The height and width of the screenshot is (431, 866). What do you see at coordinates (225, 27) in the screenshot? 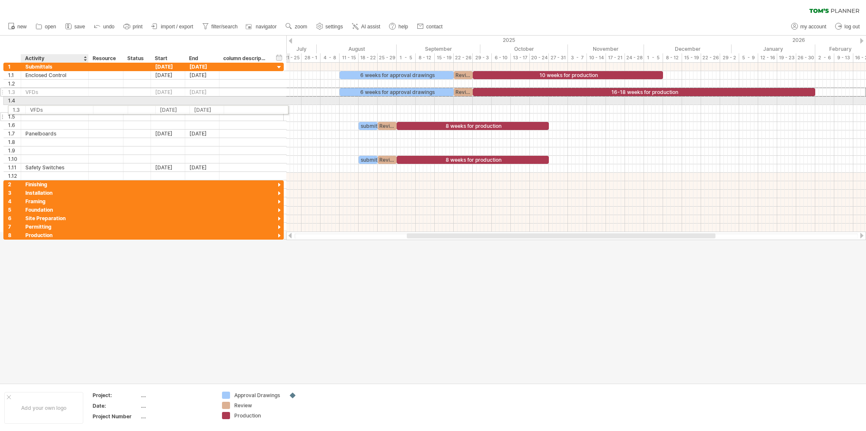
I see `span: filter/search` at bounding box center [225, 27].